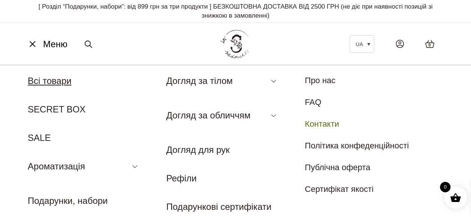  What do you see at coordinates (208, 115) in the screenshot?
I see `a: Догляд за обличчям` at bounding box center [208, 115].